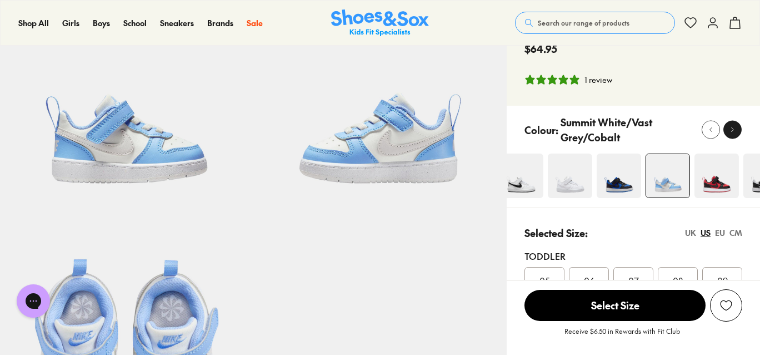  Describe the element at coordinates (220, 23) in the screenshot. I see `span: Brands` at that location.